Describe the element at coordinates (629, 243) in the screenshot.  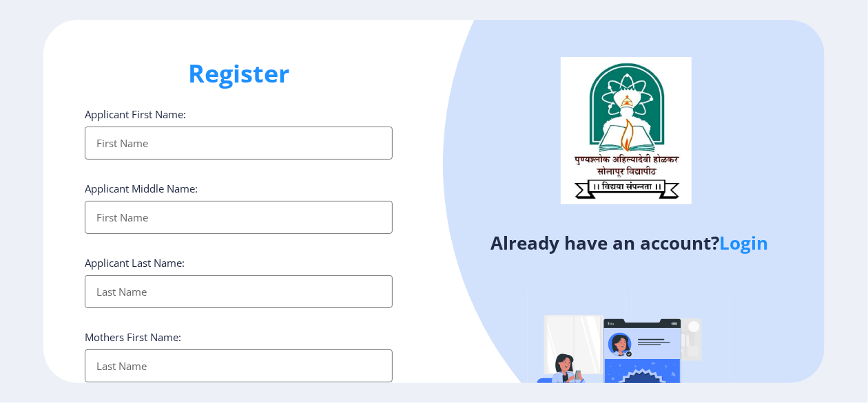
I see `h4: Already have an account?` at that location.